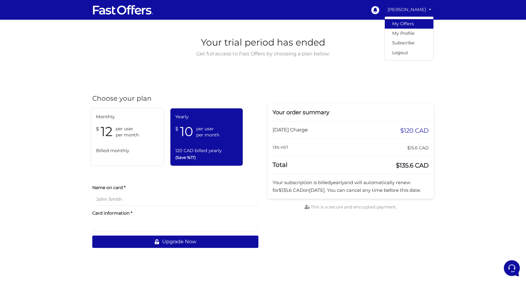 The image size is (526, 283). Describe the element at coordinates (409, 53) in the screenshot. I see `a: Logout` at that location.